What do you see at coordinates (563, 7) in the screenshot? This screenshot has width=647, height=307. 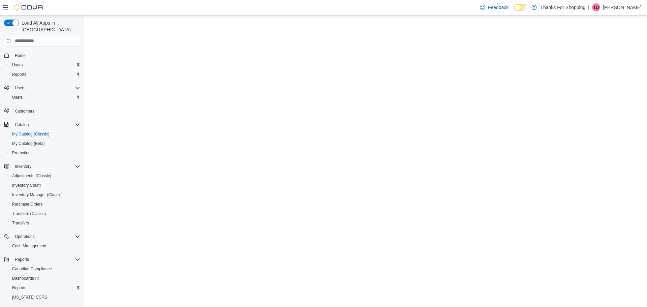 I see `p: Thanks For Shopping` at bounding box center [563, 7].